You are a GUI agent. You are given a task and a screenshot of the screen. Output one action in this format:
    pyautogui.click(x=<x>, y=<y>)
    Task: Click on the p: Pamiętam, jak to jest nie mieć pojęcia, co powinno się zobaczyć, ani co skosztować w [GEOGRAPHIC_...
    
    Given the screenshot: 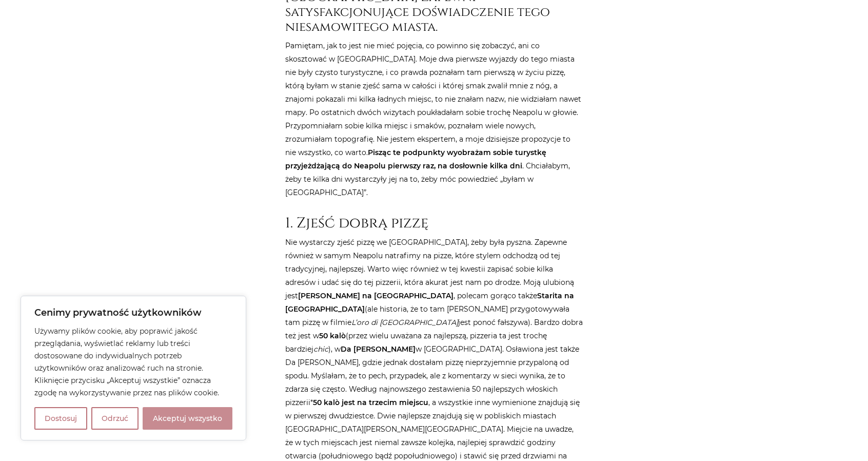 What is the action you would take?
    pyautogui.click(x=434, y=119)
    